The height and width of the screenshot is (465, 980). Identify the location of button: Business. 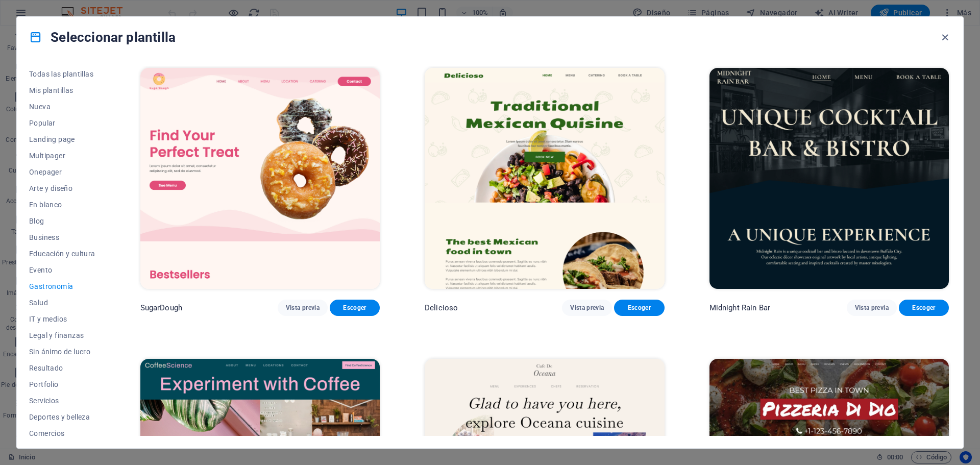
(62, 238).